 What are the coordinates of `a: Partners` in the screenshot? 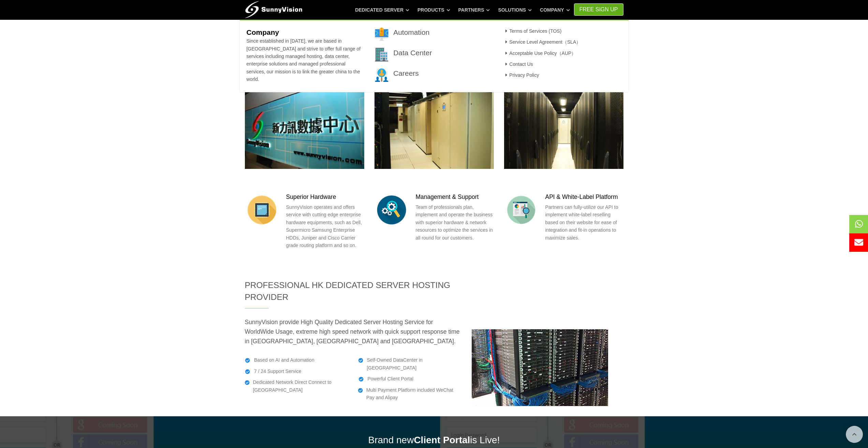 It's located at (474, 10).